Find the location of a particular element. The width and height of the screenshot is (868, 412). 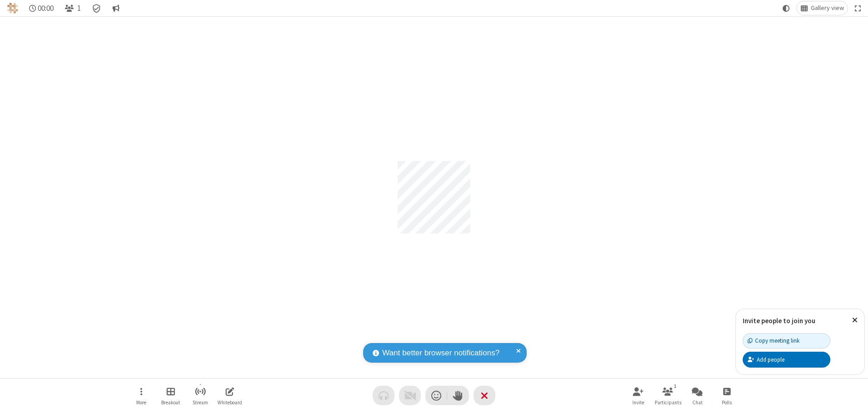

button: Conversation is located at coordinates (116, 8).